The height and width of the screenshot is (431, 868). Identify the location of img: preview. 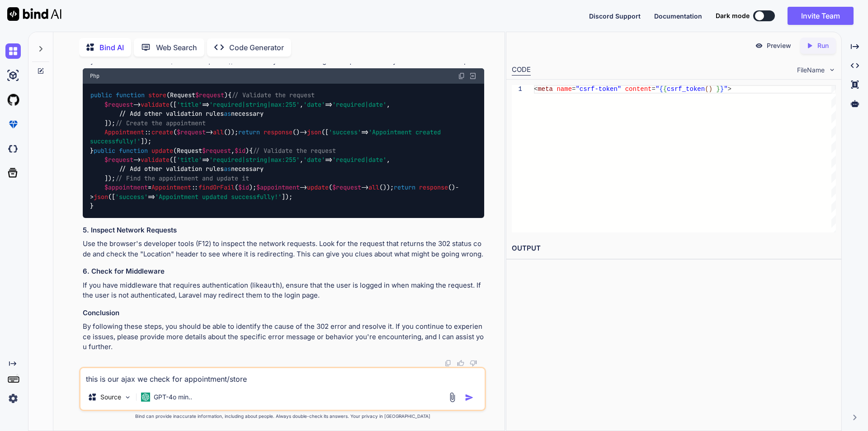
(759, 46).